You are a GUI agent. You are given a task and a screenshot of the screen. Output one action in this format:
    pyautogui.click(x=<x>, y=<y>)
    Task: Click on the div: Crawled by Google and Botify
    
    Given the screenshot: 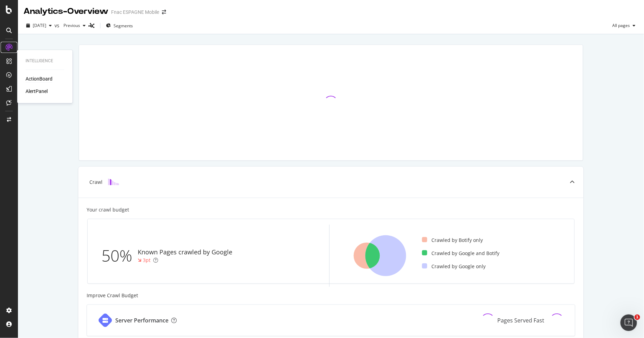 What is the action you would take?
    pyautogui.click(x=460, y=253)
    